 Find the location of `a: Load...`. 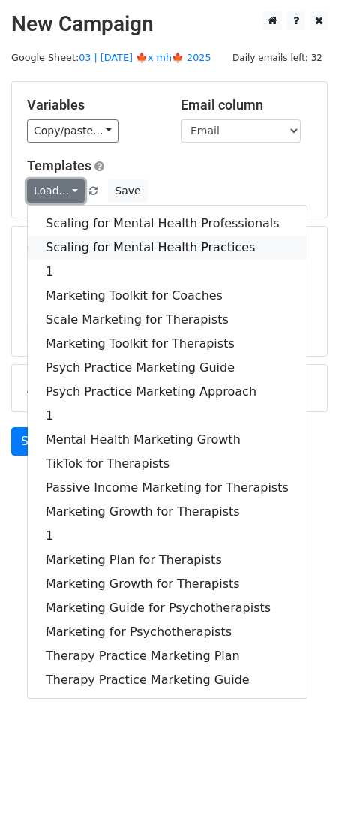

a: Load... is located at coordinates (56, 191).